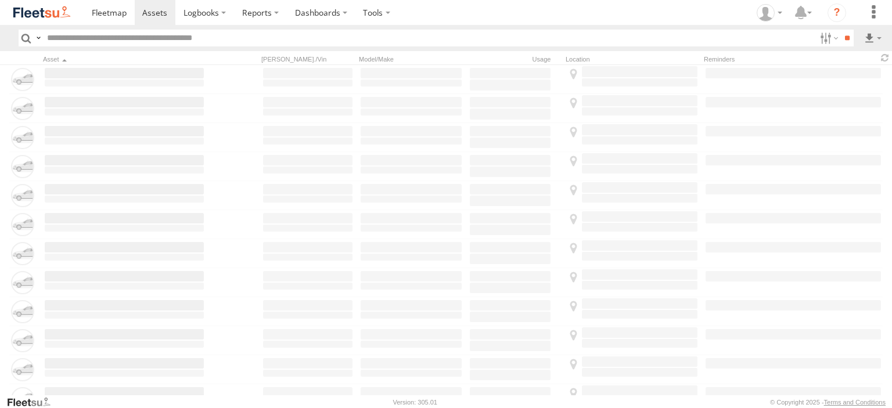 This screenshot has height=408, width=892. I want to click on div: Nathan Hislop, so click(769, 13).